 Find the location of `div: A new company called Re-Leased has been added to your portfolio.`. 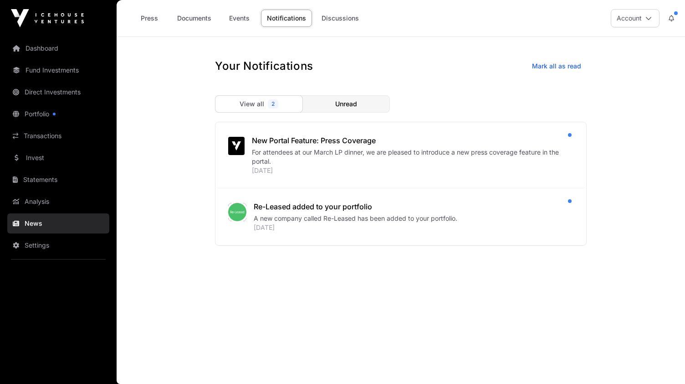

div: A new company called Re-Leased has been added to your portfolio. is located at coordinates (412, 218).